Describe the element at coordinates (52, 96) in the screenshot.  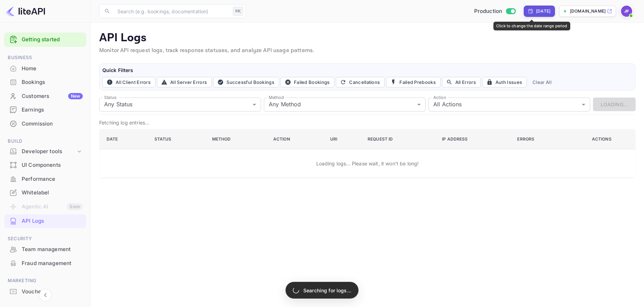
I see `div: Customers` at that location.